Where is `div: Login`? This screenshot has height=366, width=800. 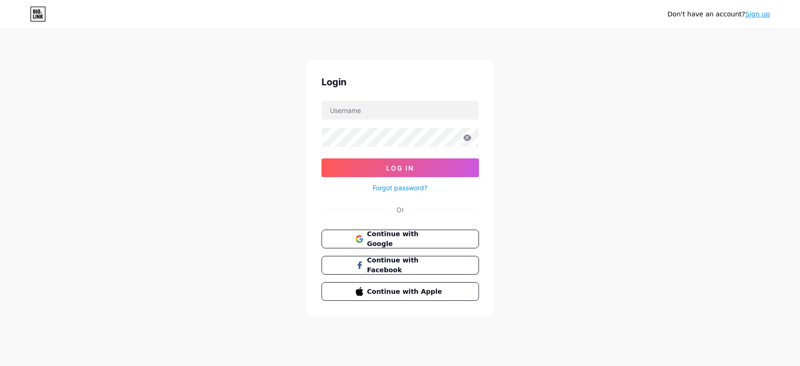
div: Login is located at coordinates (400, 82).